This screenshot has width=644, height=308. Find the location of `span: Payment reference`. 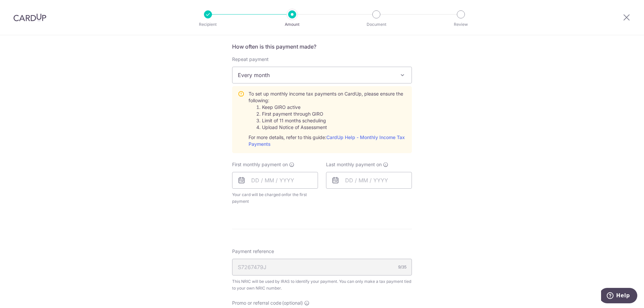

span: Payment reference is located at coordinates (253, 251).